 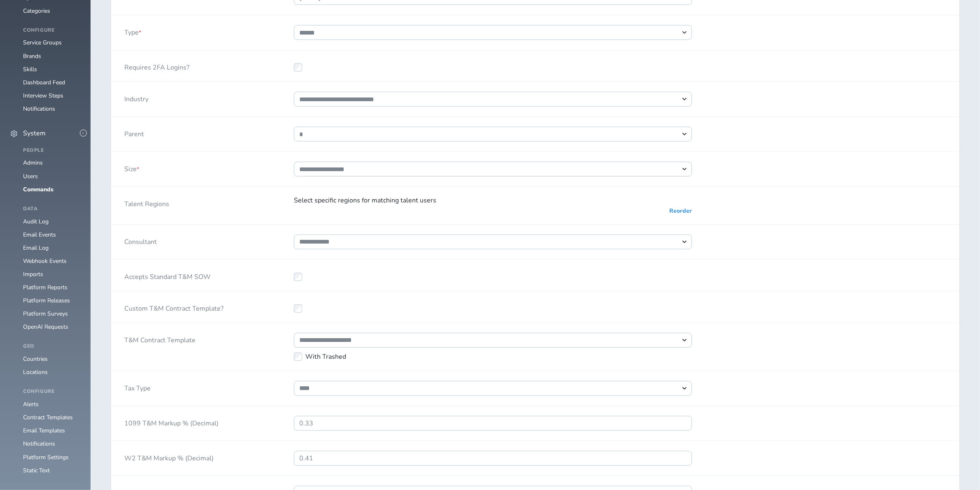 I want to click on a: Locations, so click(x=35, y=372).